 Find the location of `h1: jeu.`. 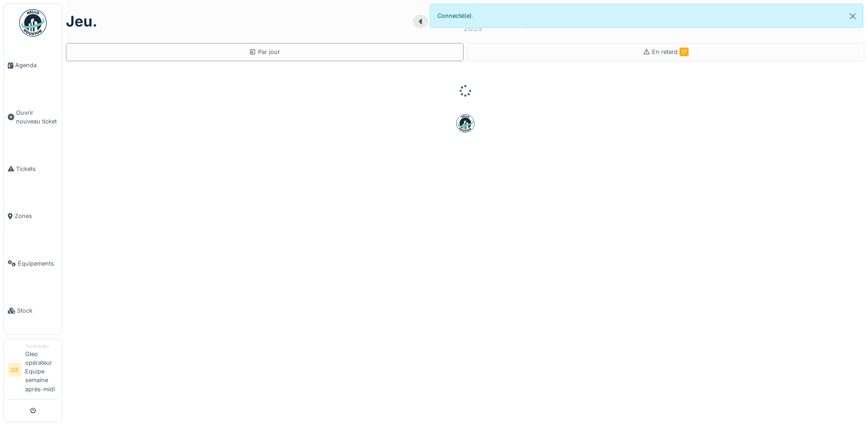

h1: jeu. is located at coordinates (81, 22).